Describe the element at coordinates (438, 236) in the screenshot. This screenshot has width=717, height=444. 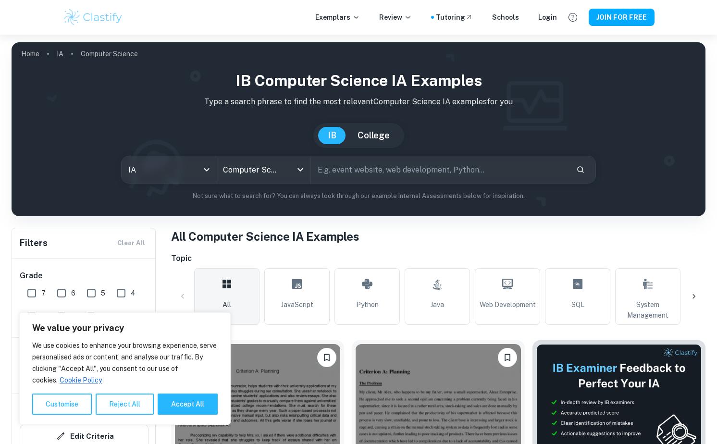
I see `h1: All Computer Science IA Examples` at that location.